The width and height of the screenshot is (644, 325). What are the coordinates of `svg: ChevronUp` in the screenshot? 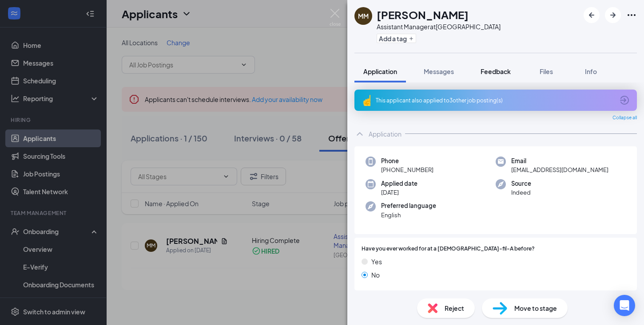 It's located at (360, 134).